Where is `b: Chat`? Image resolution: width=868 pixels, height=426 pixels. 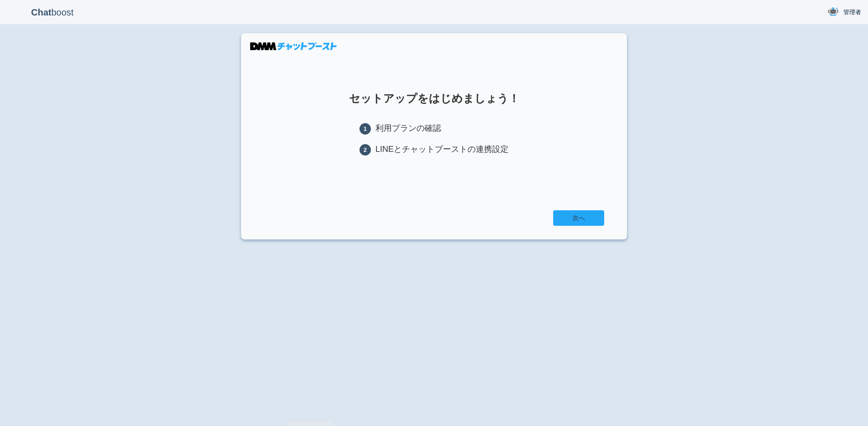 b: Chat is located at coordinates (41, 12).